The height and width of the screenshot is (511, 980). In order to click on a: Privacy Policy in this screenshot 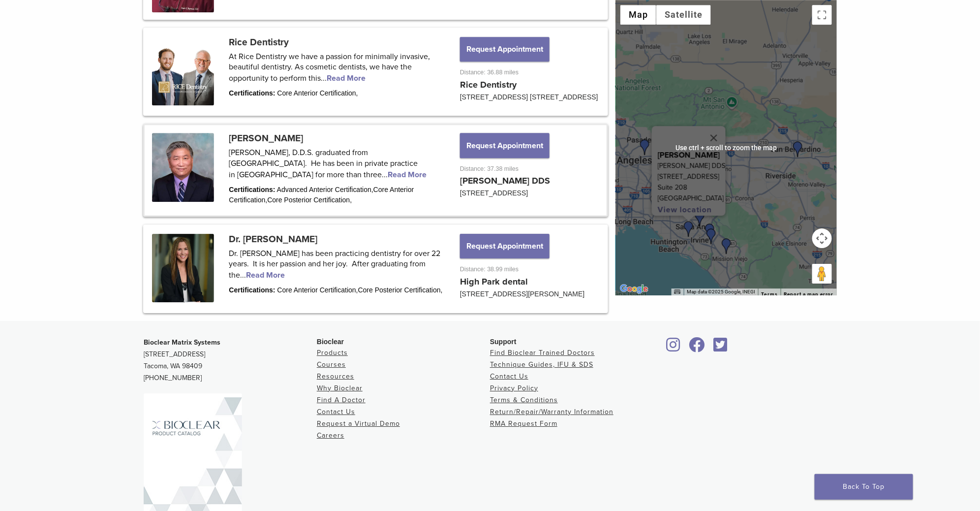, I will do `click(514, 388)`.